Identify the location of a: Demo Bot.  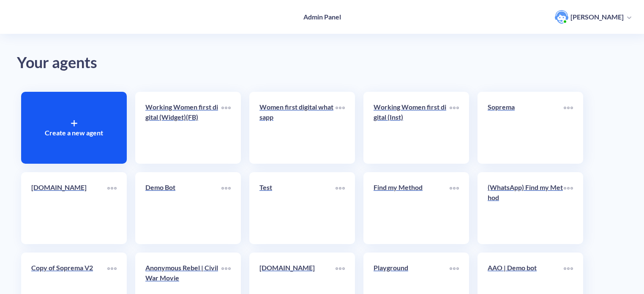
(184, 208).